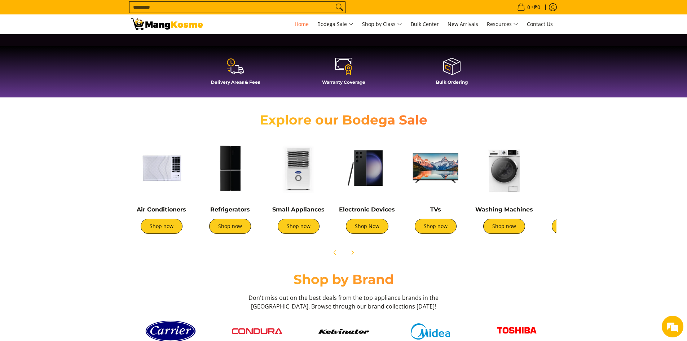 The width and height of the screenshot is (687, 341). I want to click on img: Refrigerators, so click(230, 168).